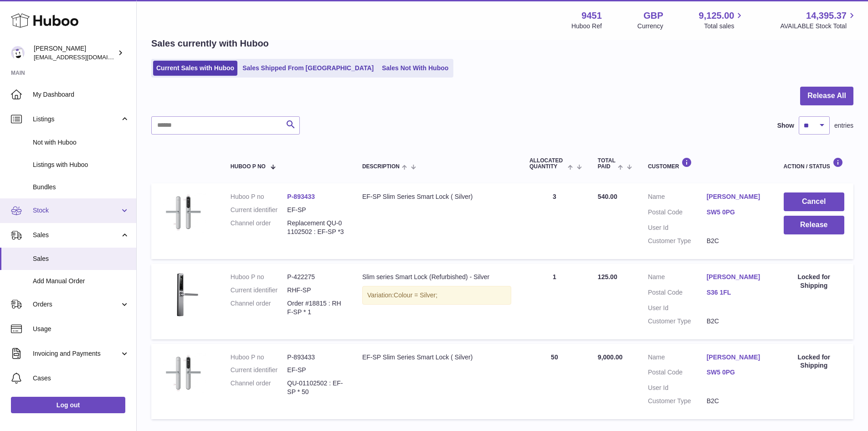 Image resolution: width=868 pixels, height=431 pixels. What do you see at coordinates (210, 43) in the screenshot?
I see `h2: Sales currently with Huboo` at bounding box center [210, 43].